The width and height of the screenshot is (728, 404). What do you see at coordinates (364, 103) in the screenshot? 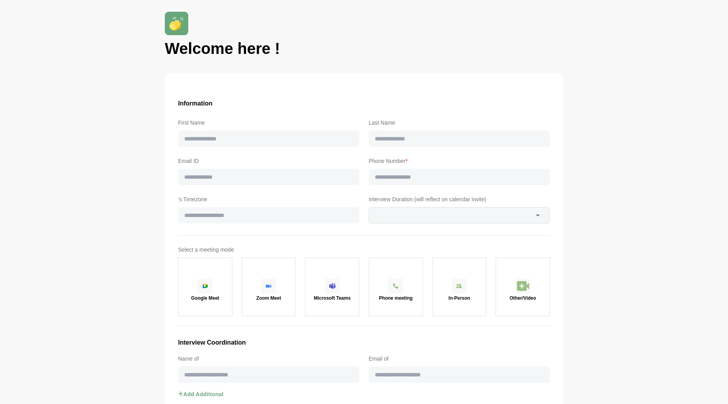
I see `h3: Information` at bounding box center [364, 103].